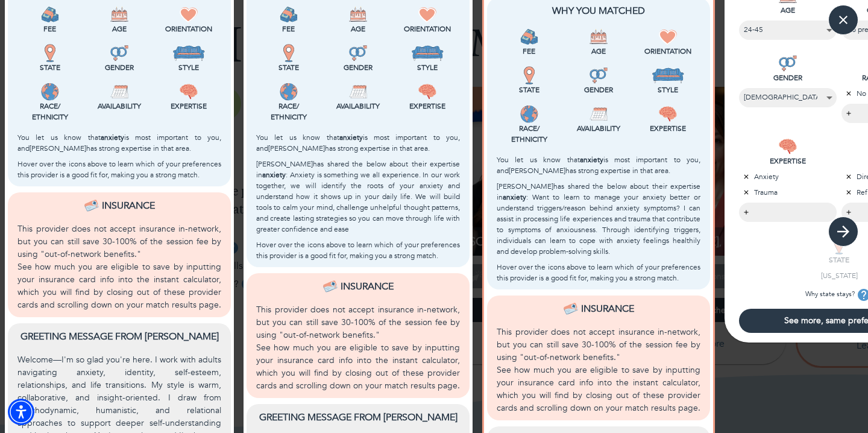  Describe the element at coordinates (599, 11) in the screenshot. I see `p: Why You Matched` at that location.